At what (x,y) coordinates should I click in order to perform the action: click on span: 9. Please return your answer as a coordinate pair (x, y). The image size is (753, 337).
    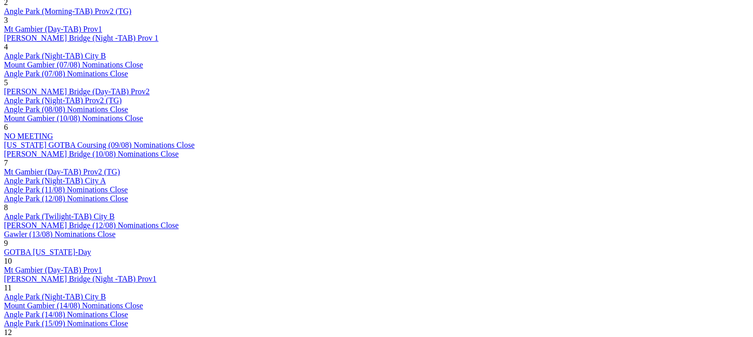
    Looking at the image, I should click on (6, 243).